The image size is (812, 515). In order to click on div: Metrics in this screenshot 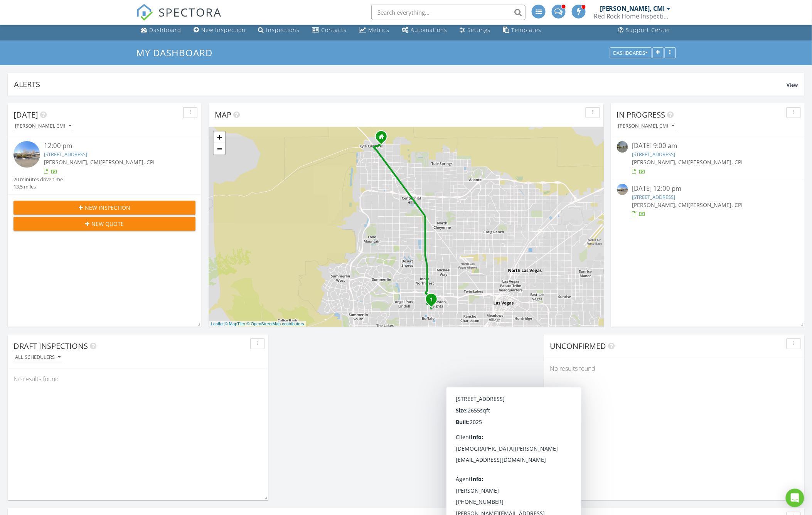, I will do `click(379, 29)`.